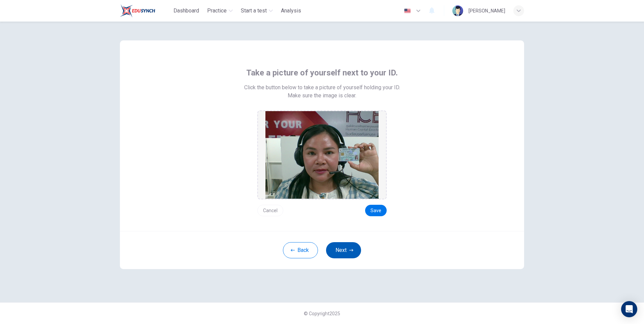  What do you see at coordinates (322, 313) in the screenshot?
I see `span: © Copyright 2025` at bounding box center [322, 313].